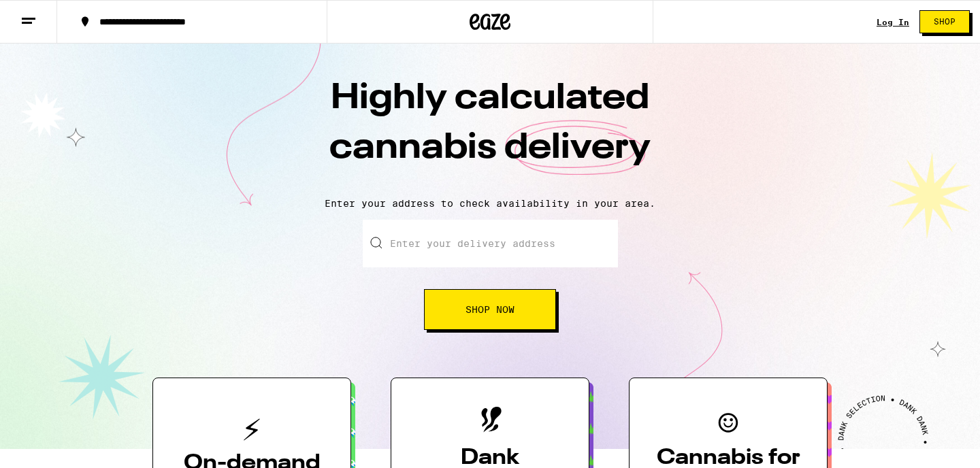  What do you see at coordinates (945, 22) in the screenshot?
I see `button: Shop` at bounding box center [945, 22].